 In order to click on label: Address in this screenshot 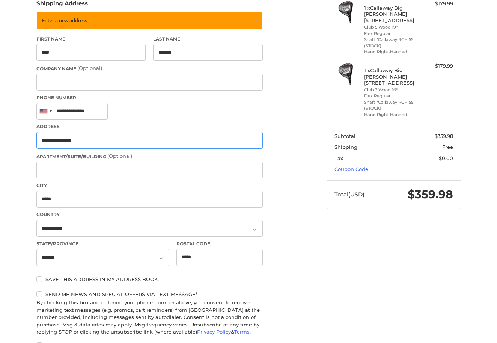, I will do `click(150, 127)`.